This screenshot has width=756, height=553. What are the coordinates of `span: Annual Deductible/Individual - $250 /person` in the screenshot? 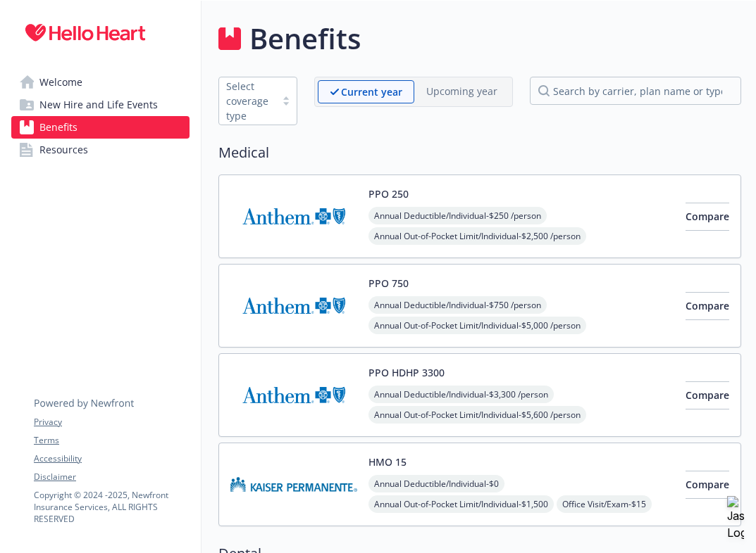 It's located at (457, 215).